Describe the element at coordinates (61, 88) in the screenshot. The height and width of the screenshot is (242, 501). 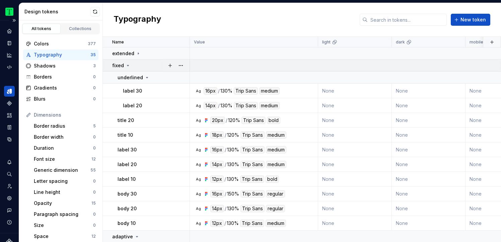
I see `a: Gradients0` at that location.